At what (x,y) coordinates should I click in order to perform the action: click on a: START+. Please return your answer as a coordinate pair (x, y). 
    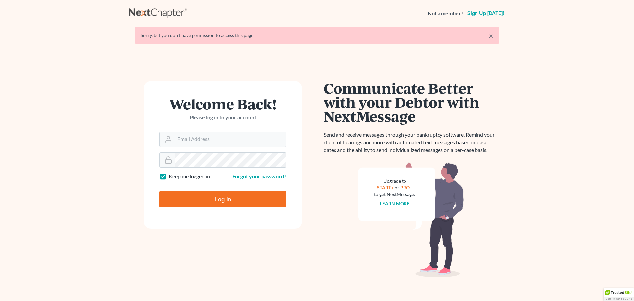
    Looking at the image, I should click on (386, 187).